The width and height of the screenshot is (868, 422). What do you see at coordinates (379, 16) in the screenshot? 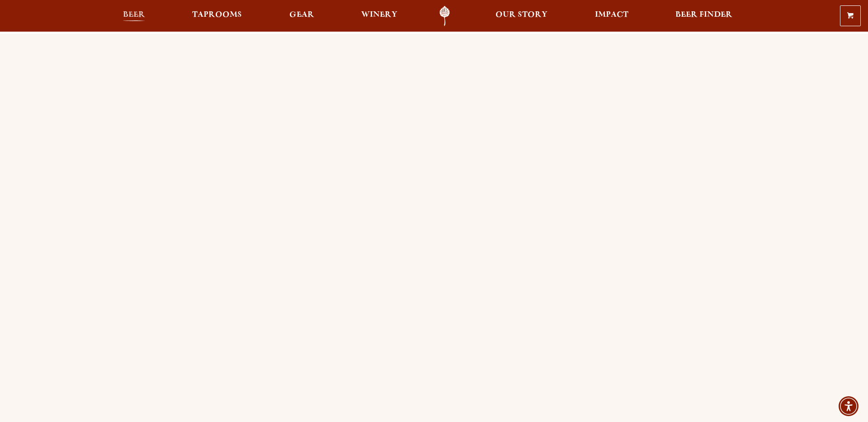
I see `a: Winery` at bounding box center [379, 16].